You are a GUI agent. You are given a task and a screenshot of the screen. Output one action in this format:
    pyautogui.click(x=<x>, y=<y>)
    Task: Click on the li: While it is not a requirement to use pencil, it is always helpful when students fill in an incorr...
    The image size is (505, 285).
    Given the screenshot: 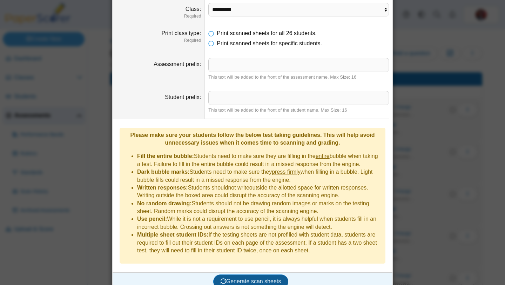 What is the action you would take?
    pyautogui.click(x=260, y=223)
    